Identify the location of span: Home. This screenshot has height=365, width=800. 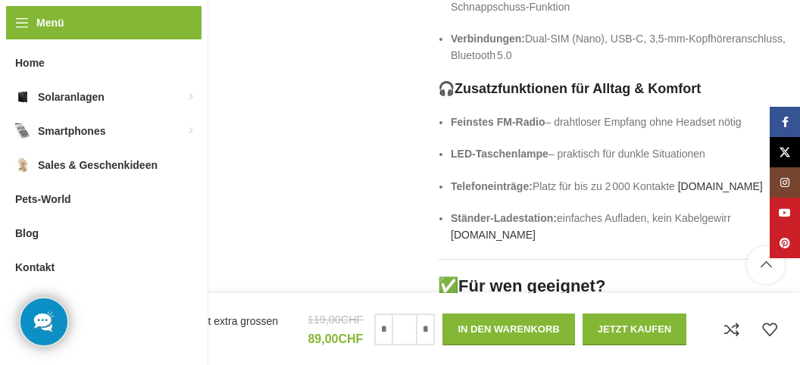
(30, 63).